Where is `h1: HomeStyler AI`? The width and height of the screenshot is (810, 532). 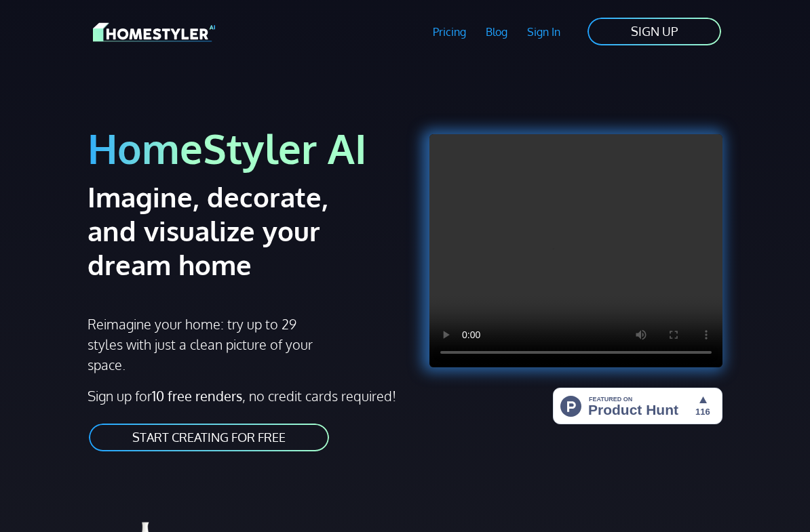
h1: HomeStyler AI is located at coordinates (242, 149).